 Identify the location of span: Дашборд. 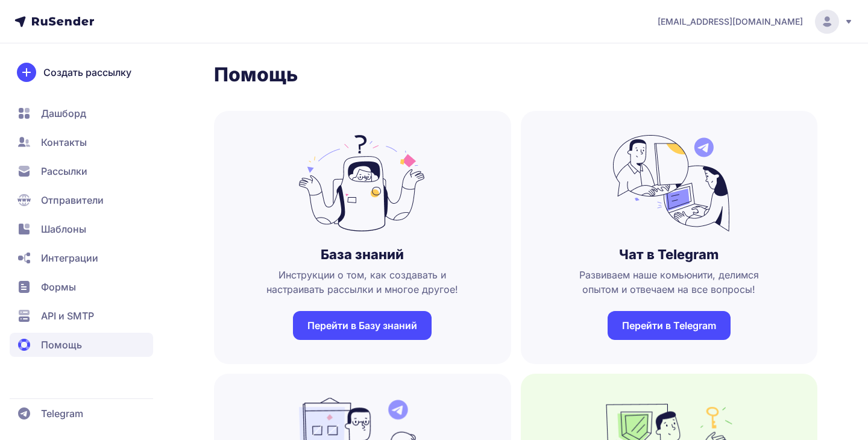
(63, 114).